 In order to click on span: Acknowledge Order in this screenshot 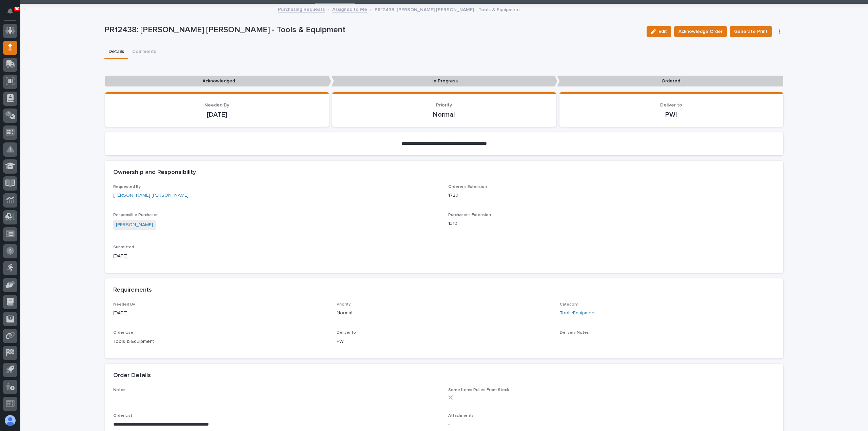, I will do `click(701, 31)`.